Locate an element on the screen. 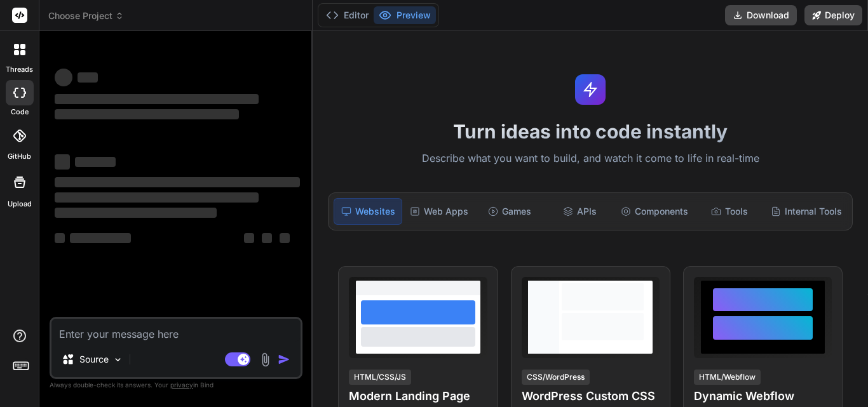 Image resolution: width=868 pixels, height=407 pixels. img: Pick Models is located at coordinates (118, 360).